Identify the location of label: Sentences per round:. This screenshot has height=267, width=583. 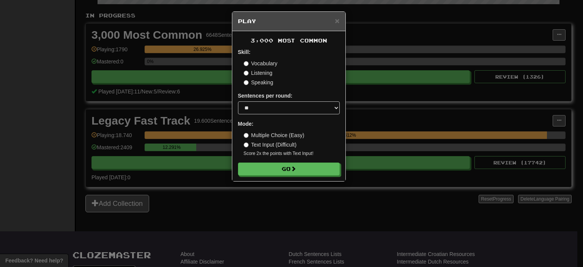
(265, 96).